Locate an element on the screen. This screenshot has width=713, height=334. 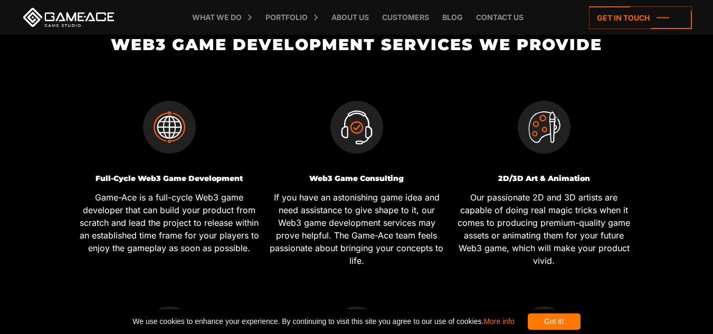
h3: Web3 Game Consulting is located at coordinates (357, 178).